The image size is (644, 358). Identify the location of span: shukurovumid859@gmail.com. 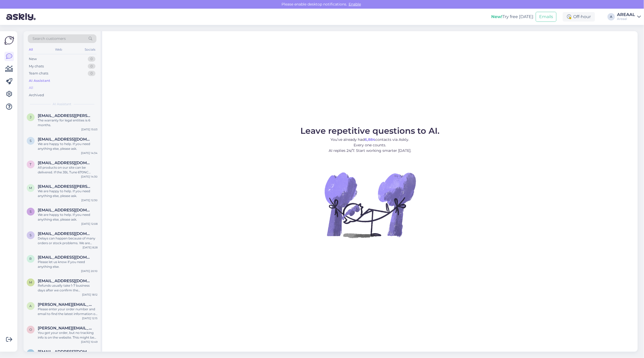
(65, 234).